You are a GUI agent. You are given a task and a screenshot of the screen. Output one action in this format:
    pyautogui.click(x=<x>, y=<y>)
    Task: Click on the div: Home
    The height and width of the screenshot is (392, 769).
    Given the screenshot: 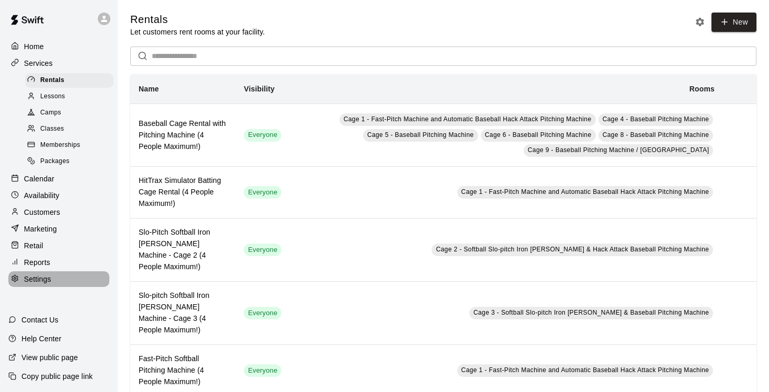 What is the action you would take?
    pyautogui.click(x=59, y=47)
    